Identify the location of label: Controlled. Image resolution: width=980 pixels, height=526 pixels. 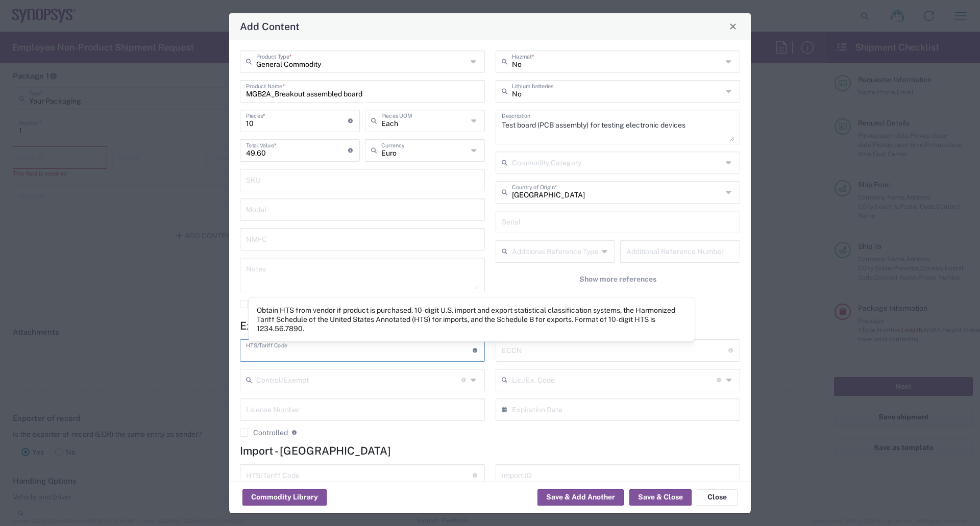
(264, 433).